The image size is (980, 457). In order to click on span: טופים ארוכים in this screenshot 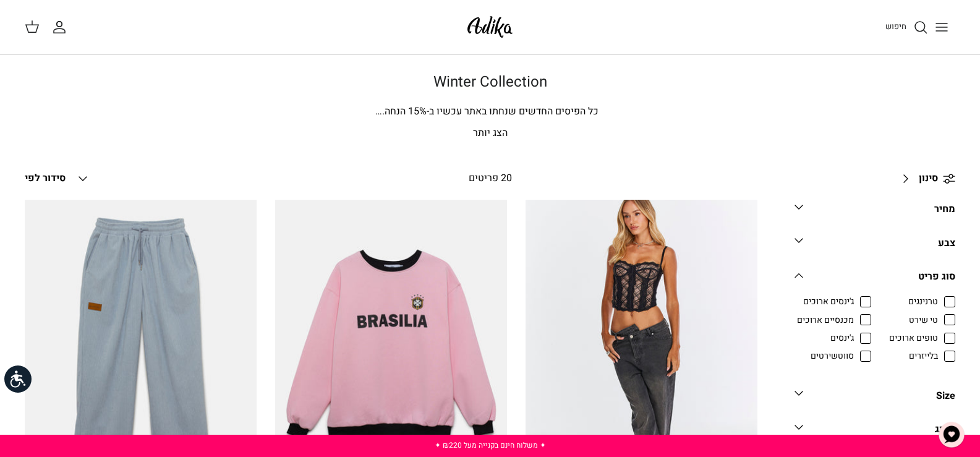, I will do `click(913, 339)`.